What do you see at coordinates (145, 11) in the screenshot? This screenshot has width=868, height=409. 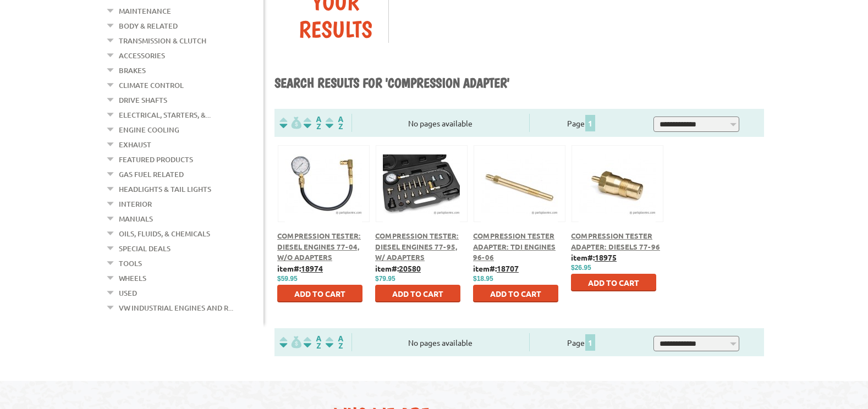 I see `a: Maintenance` at bounding box center [145, 11].